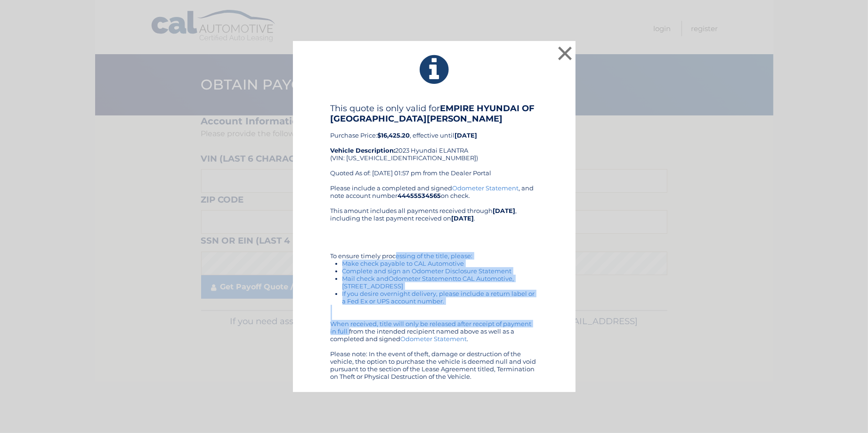 This screenshot has width=868, height=433. What do you see at coordinates (440, 297) in the screenshot?
I see `li: If you desire overnight delivery, please include a return label or a Fed Ex or UPS account number.` at bounding box center [440, 297].